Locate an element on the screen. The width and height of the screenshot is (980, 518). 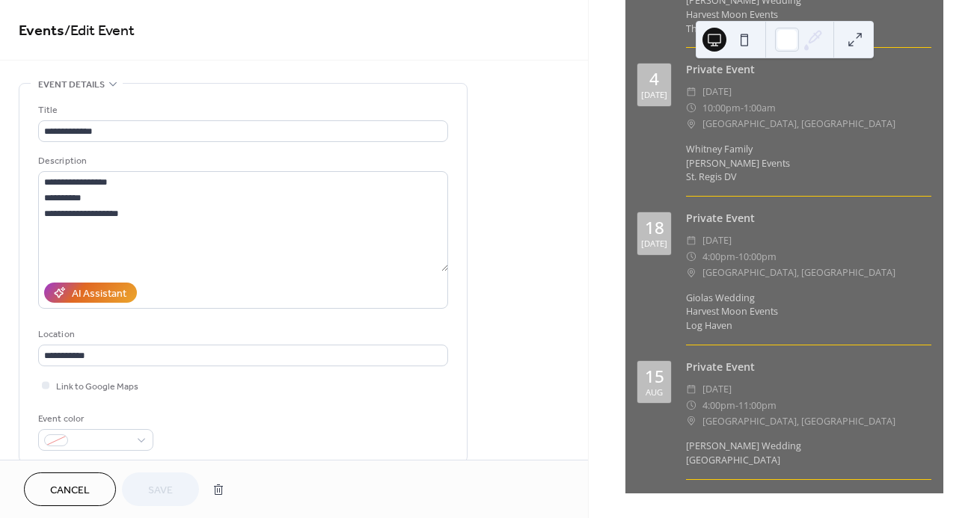
span: Cancel is located at coordinates (69, 490).